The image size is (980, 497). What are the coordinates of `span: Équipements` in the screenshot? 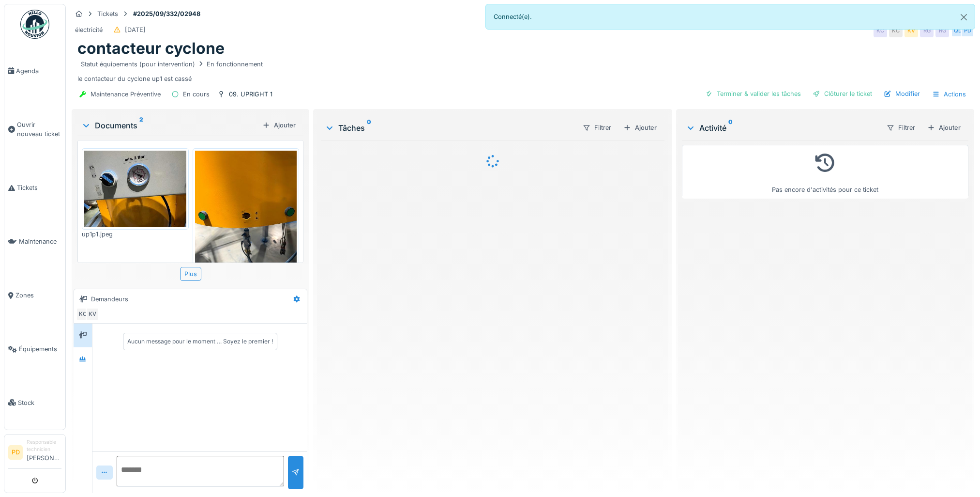 It's located at (40, 349).